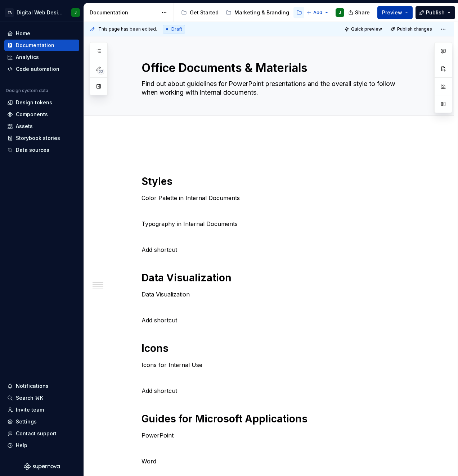 The height and width of the screenshot is (476, 458). What do you see at coordinates (278, 278) in the screenshot?
I see `h1: Data Visualization` at bounding box center [278, 278].